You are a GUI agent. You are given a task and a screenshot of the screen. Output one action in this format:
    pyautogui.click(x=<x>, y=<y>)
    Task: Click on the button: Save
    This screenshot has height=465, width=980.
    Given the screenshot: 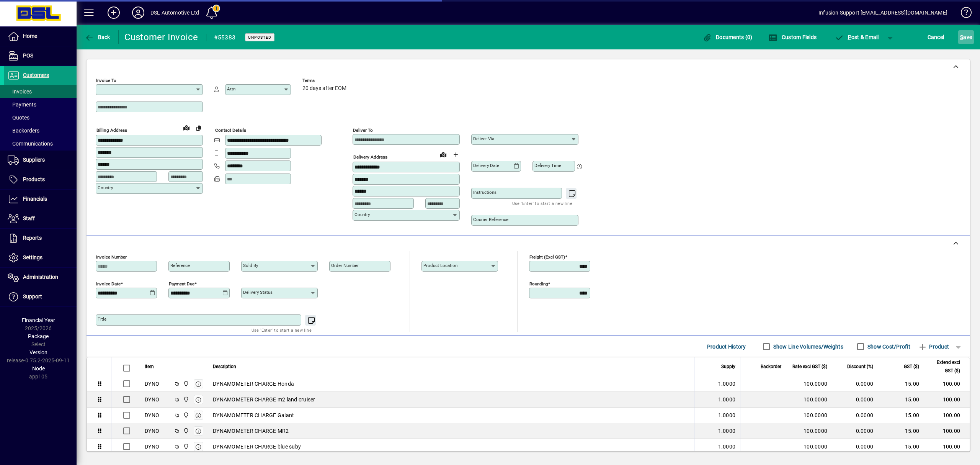 What is the action you would take?
    pyautogui.click(x=966, y=37)
    